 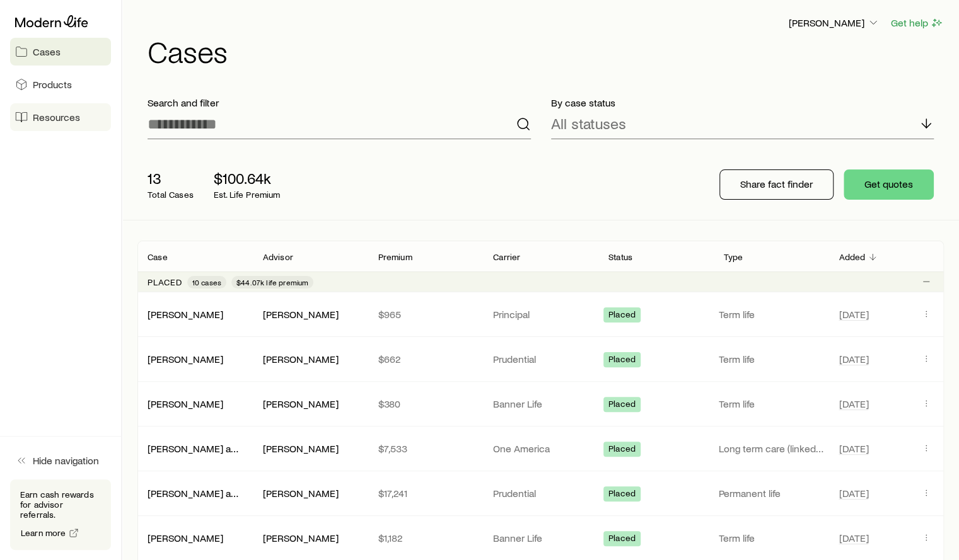 I want to click on p: $965, so click(x=425, y=314).